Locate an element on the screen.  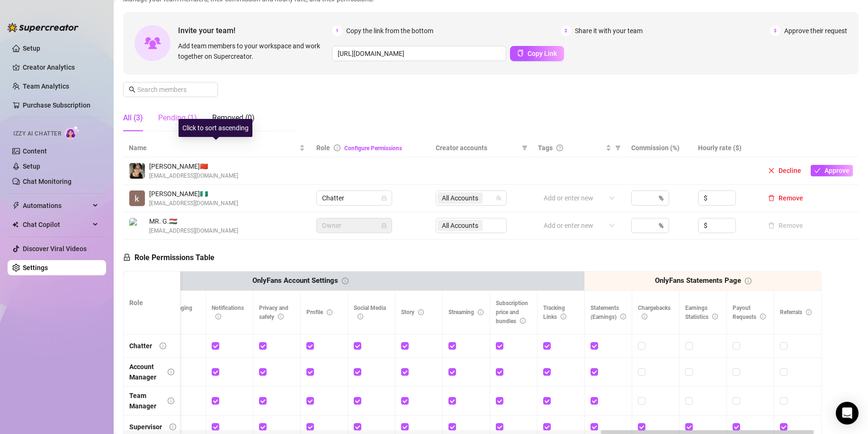
div: Click to sort ascending is located at coordinates (215, 128).